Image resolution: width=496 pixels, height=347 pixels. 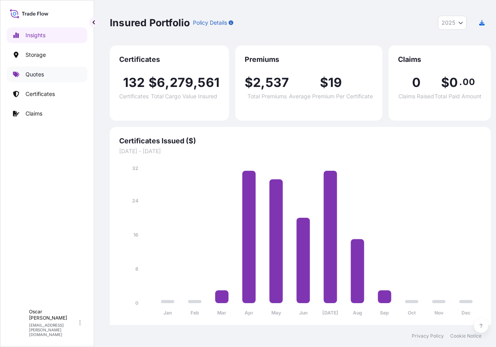 What do you see at coordinates (466, 336) in the screenshot?
I see `p: Cookie Notice` at bounding box center [466, 336].